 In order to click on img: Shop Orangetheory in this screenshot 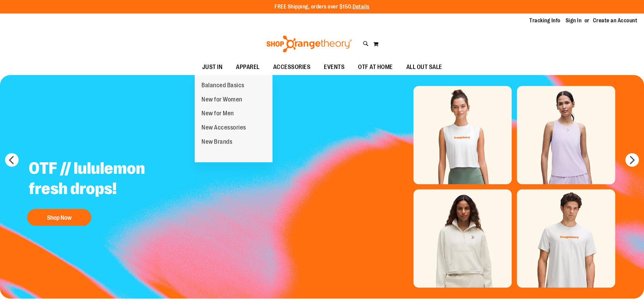, I will do `click(309, 44)`.